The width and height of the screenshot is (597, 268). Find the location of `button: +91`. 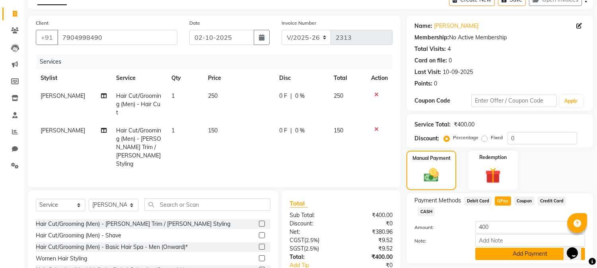

button: +91 is located at coordinates (47, 37).